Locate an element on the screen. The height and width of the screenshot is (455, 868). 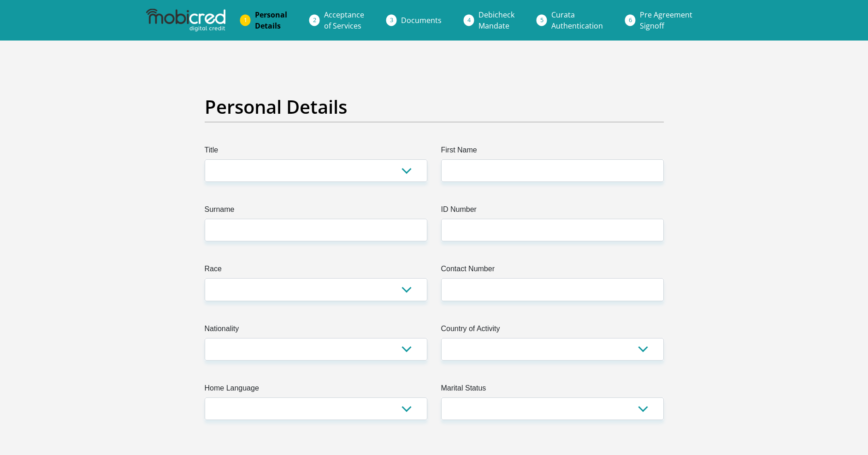
a: Documents is located at coordinates (421, 20).